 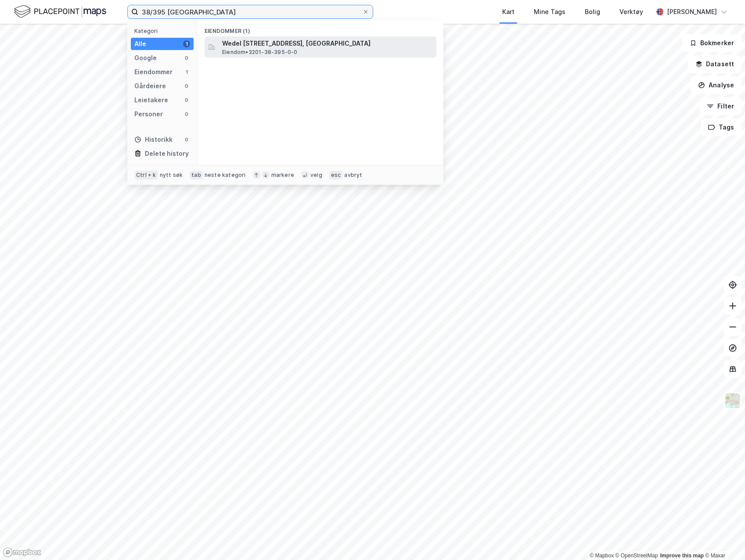 I want to click on div: Personer, so click(x=149, y=114).